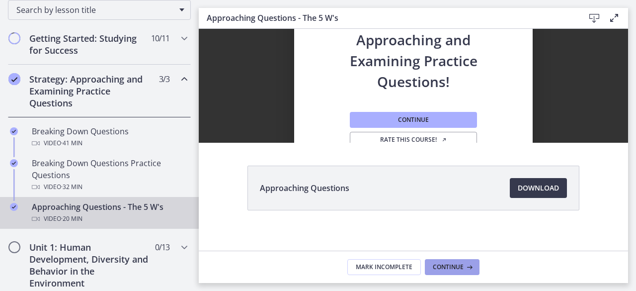  I want to click on i: Opens in a new window, so click(445, 140).